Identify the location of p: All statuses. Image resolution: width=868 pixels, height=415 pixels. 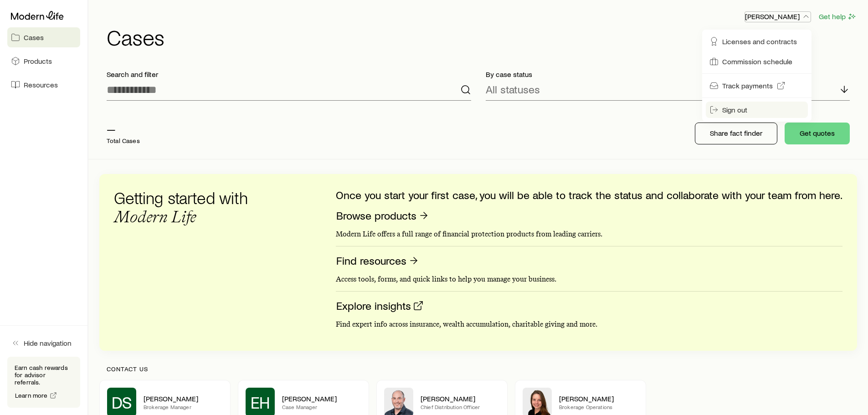
(513, 89).